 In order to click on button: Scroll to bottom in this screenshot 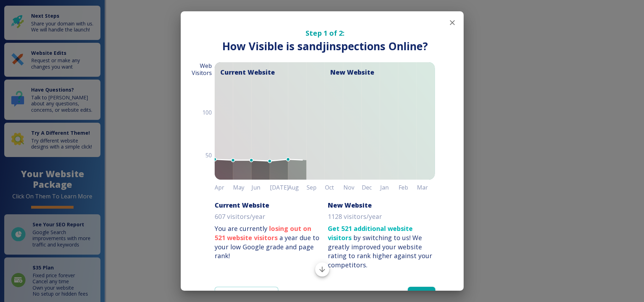, I will do `click(322, 269)`.